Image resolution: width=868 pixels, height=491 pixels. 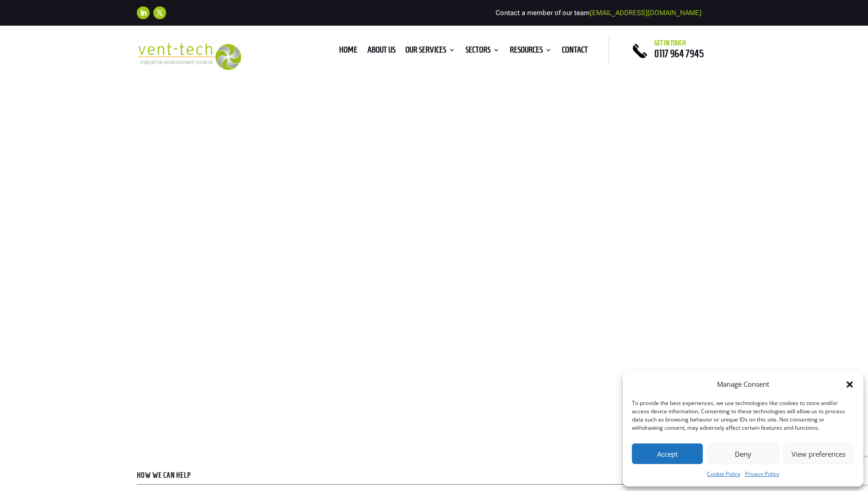 I want to click on a: Sectors, so click(x=482, y=52).